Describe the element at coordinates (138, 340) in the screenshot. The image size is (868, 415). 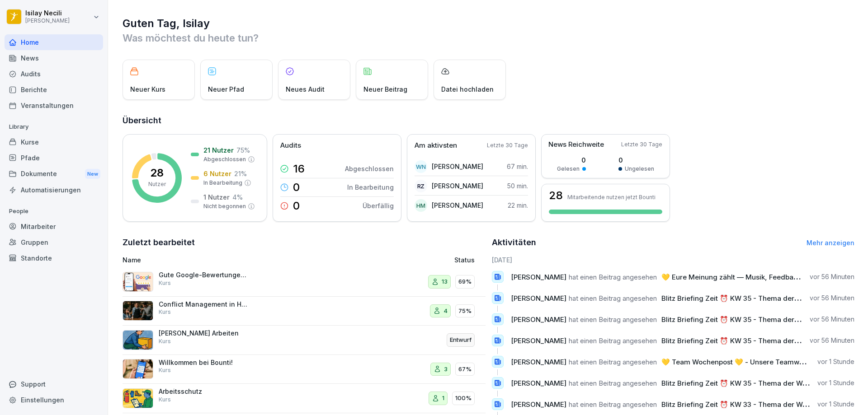
I see `img: ns5fm27uu5em6705ixom0yjt.png` at that location.